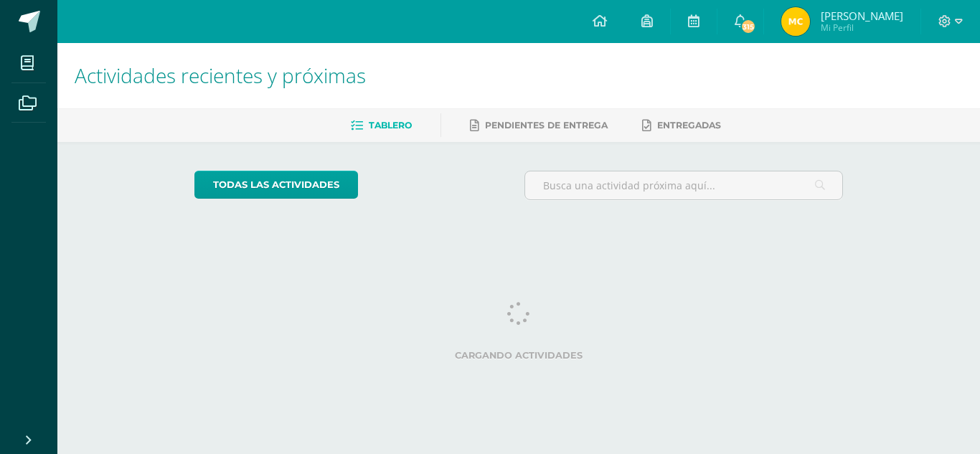 This screenshot has width=980, height=454. Describe the element at coordinates (796, 21) in the screenshot. I see `img: 22a6108dc7668299ecf3147ba65ca67e.png` at that location.